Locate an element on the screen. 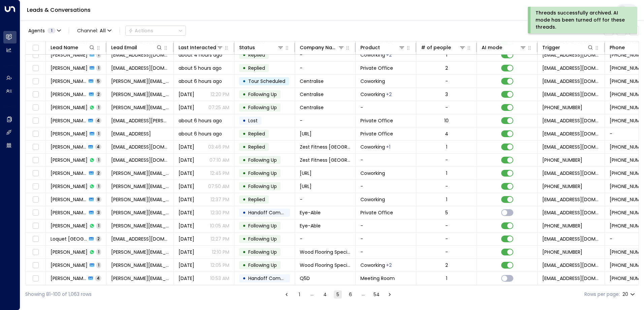  p: 12:45 PM is located at coordinates (219, 173).